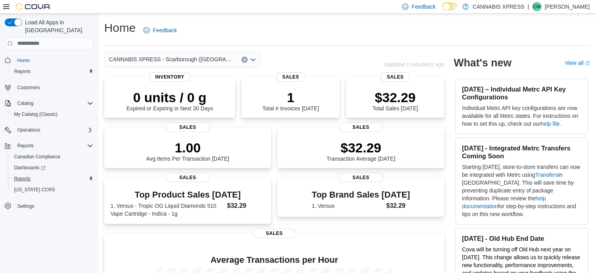 The image size is (596, 273). I want to click on h4: Average Transactions per Hour, so click(274, 260).